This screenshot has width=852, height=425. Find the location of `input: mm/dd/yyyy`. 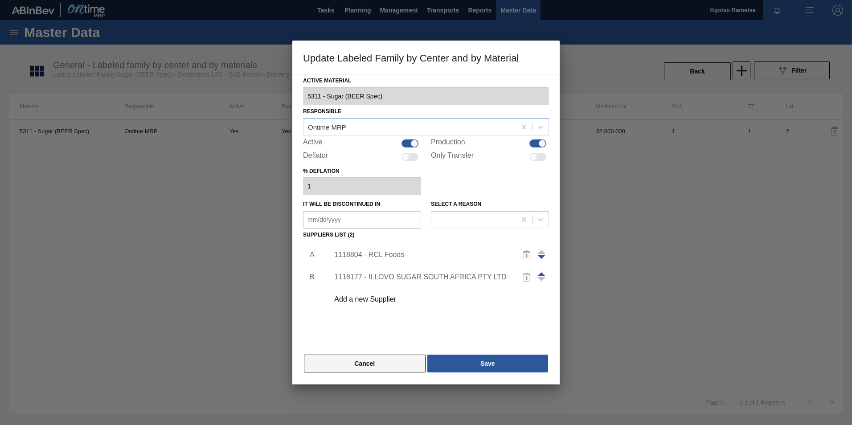

input: mm/dd/yyyy is located at coordinates (362, 220).